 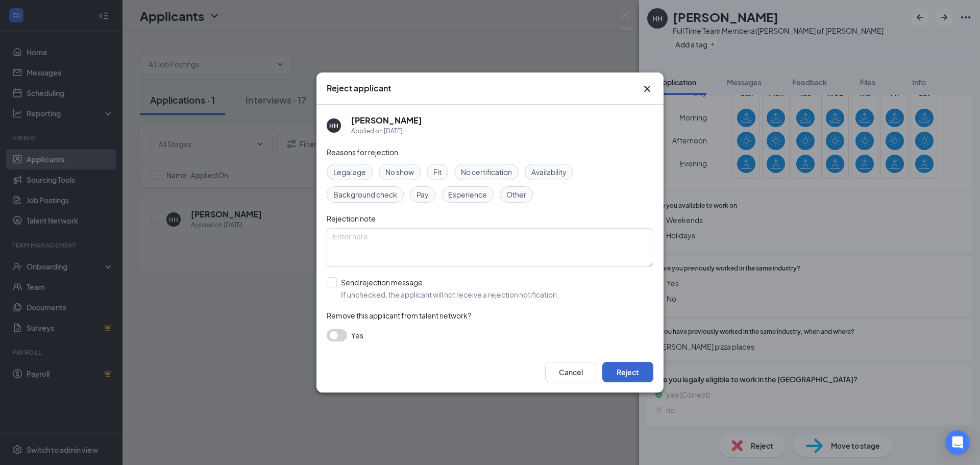 What do you see at coordinates (350, 172) in the screenshot?
I see `span: Legal age` at bounding box center [350, 172].